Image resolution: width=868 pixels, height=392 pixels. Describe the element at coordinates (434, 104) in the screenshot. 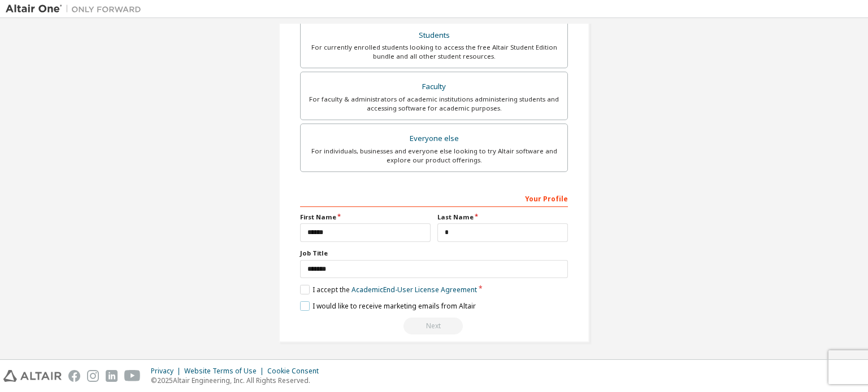

I see `div: For faculty & administrators of academic institutions administering students and accessing softwa...` at that location.